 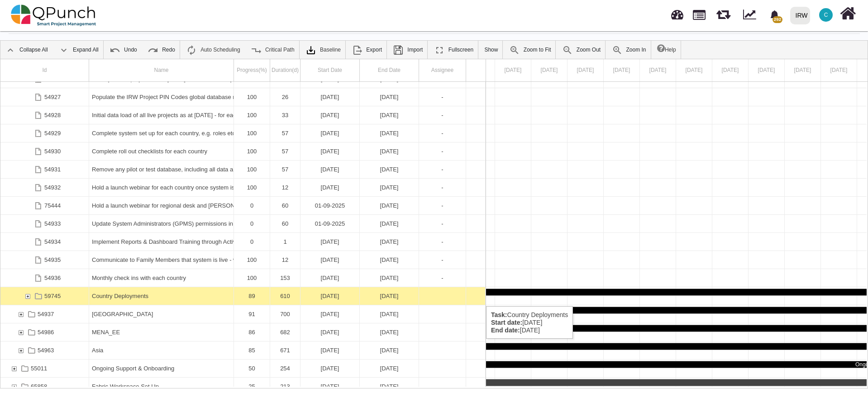 What do you see at coordinates (629, 50) in the screenshot?
I see `a: Zoom In` at bounding box center [629, 50].